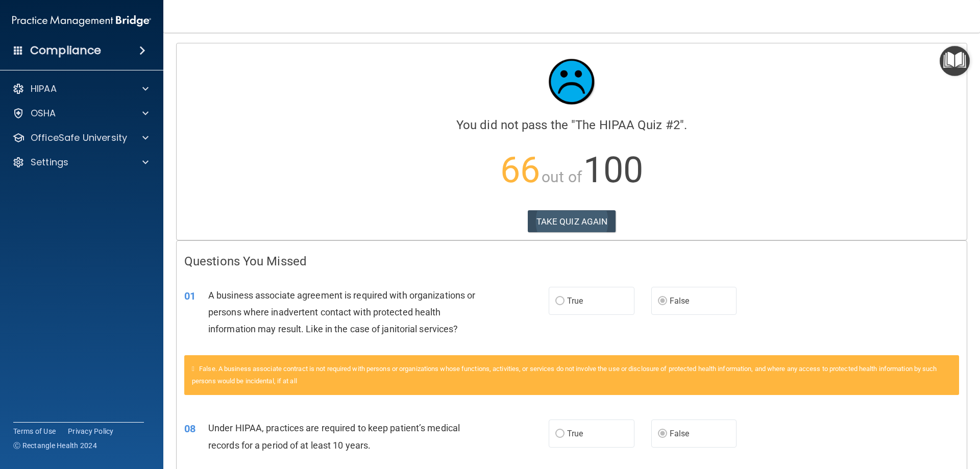  I want to click on a: Terms of Use, so click(34, 431).